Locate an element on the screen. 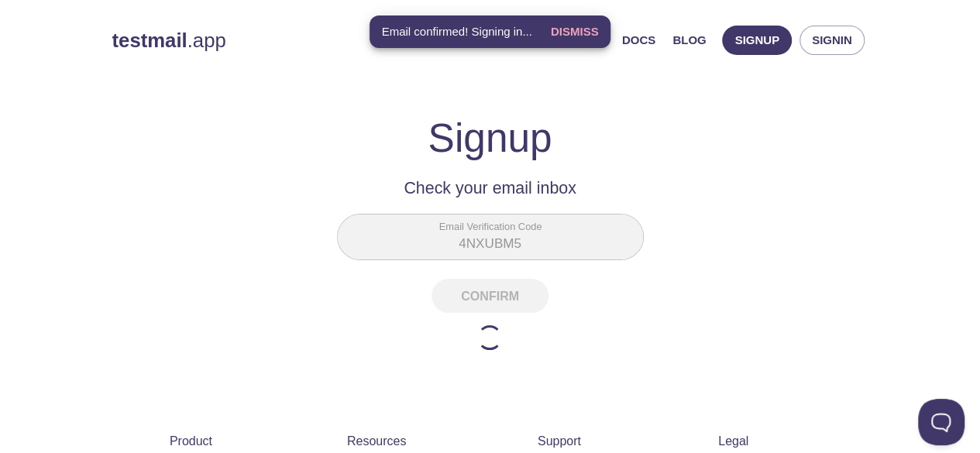  button: Signin is located at coordinates (832, 41).